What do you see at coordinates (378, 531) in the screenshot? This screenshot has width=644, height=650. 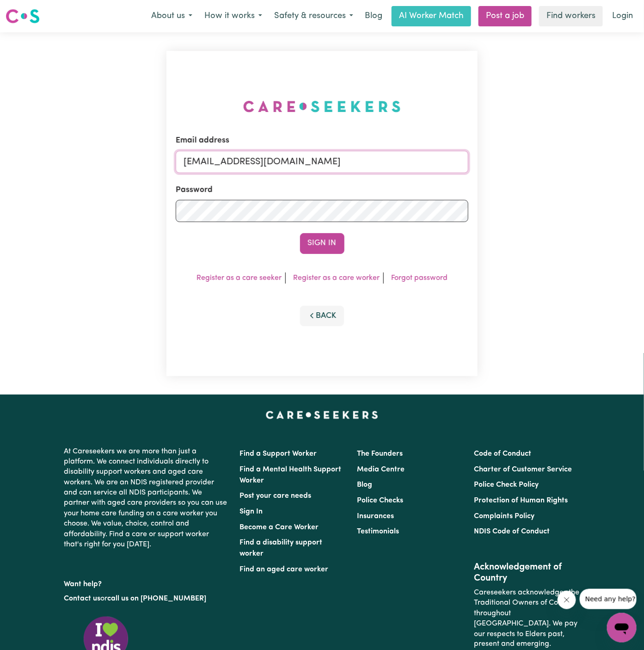 I see `a: Testimonials` at bounding box center [378, 531].